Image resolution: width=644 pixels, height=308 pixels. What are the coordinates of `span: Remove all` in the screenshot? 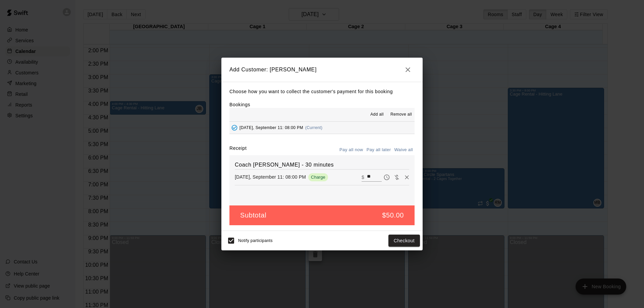 It's located at (401, 115).